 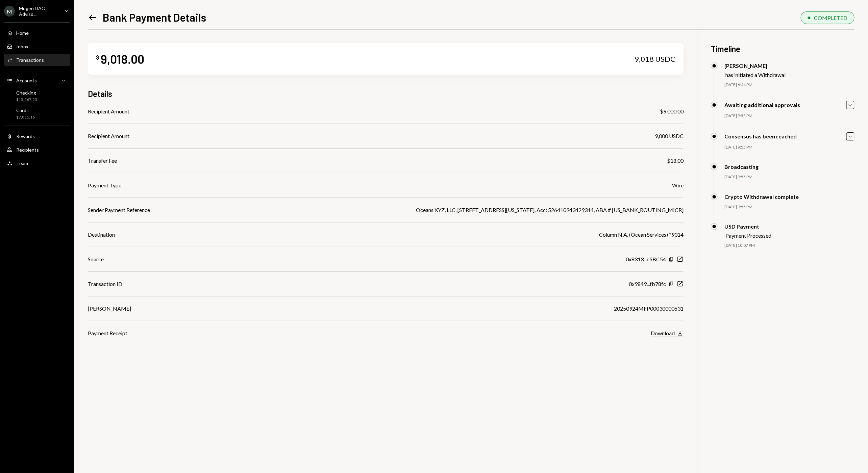 What do you see at coordinates (119, 210) in the screenshot?
I see `div: Sender Payment Reference` at bounding box center [119, 210].